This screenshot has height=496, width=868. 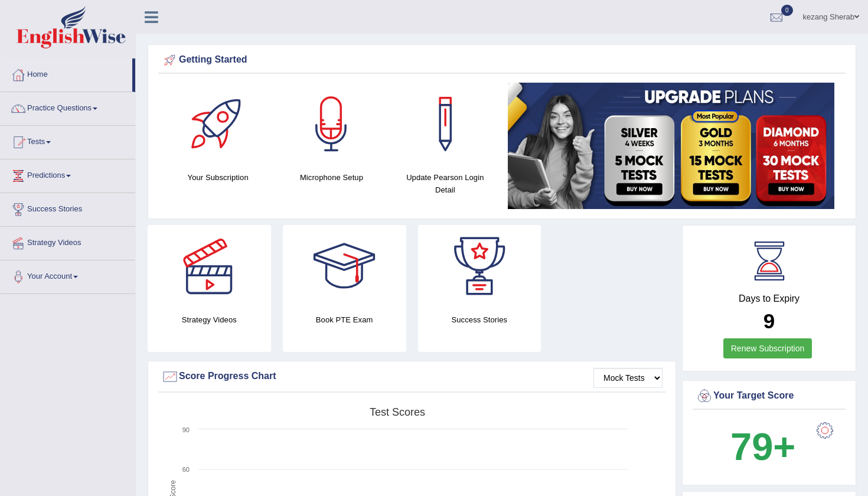 What do you see at coordinates (502, 60) in the screenshot?
I see `div: Getting Started` at bounding box center [502, 60].